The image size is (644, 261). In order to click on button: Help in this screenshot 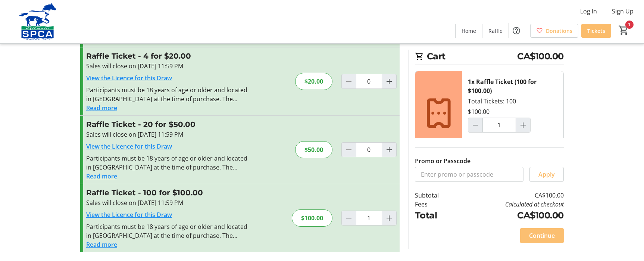, I will do `click(516, 31)`.